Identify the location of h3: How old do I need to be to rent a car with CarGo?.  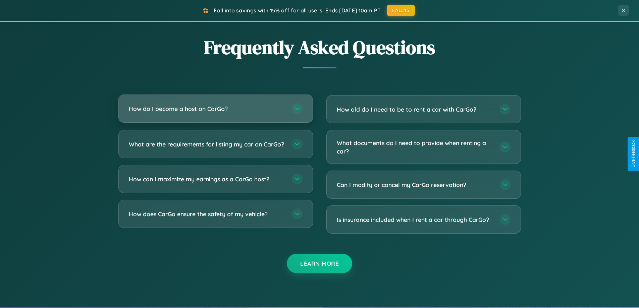
(415, 109).